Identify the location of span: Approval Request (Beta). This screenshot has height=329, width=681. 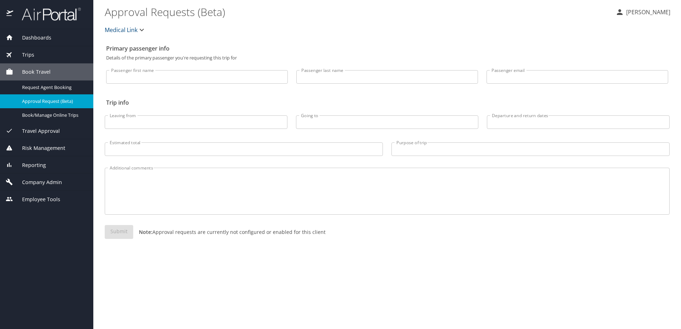
(53, 101).